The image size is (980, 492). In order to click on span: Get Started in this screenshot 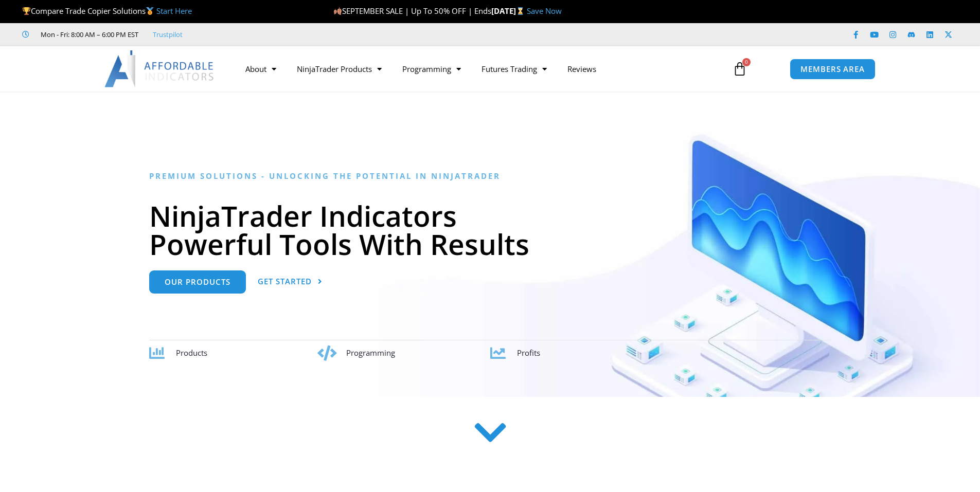, I will do `click(284, 282)`.